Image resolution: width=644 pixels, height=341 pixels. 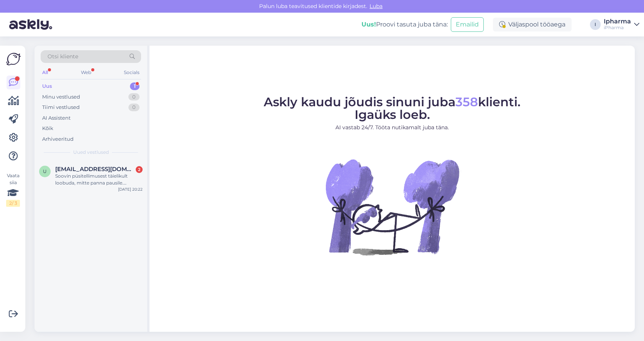 I want to click on div: Proovi tasuta juba täna:, so click(x=404, y=25).